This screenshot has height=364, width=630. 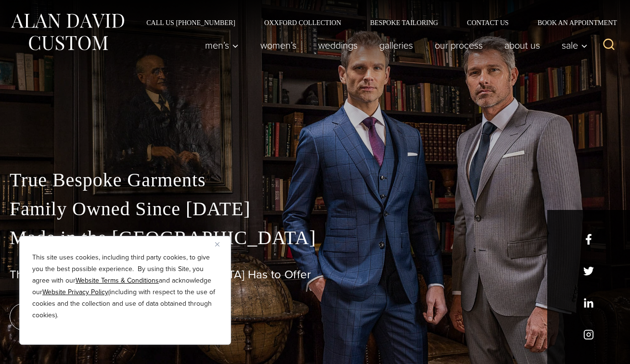 What do you see at coordinates (75, 291) in the screenshot?
I see `u: Website Privacy Policy` at bounding box center [75, 291].